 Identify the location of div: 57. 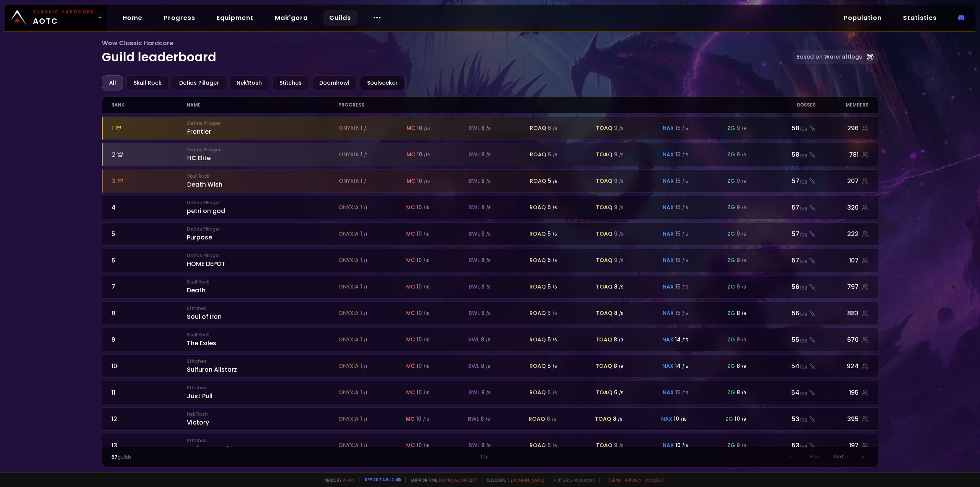
(786, 208).